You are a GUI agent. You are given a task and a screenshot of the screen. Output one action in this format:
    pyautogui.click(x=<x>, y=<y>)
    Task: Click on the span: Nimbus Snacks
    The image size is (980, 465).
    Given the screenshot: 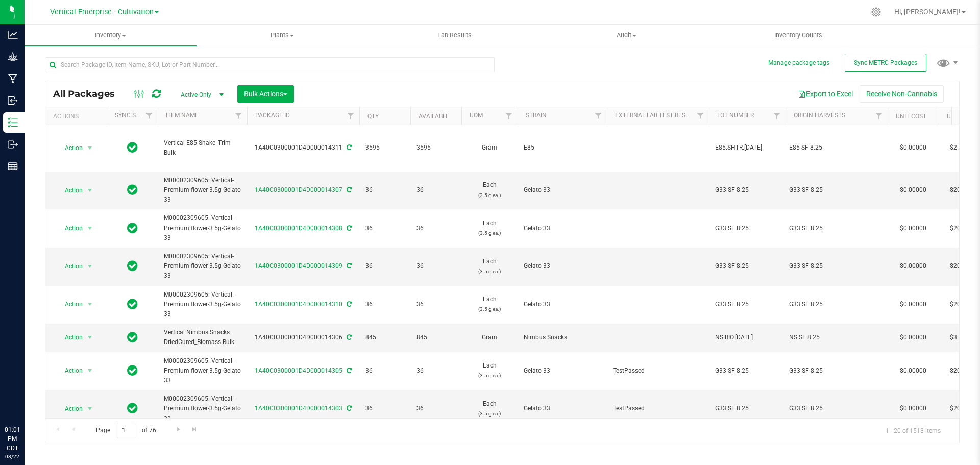 What is the action you would take?
    pyautogui.click(x=562, y=337)
    